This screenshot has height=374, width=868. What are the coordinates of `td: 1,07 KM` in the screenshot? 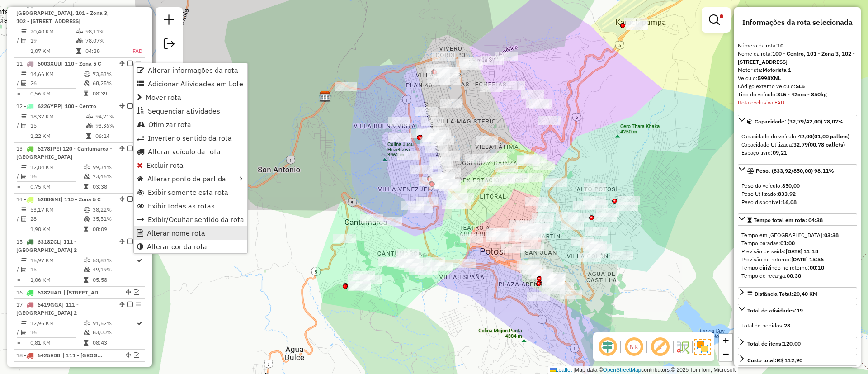 It's located at (52, 52).